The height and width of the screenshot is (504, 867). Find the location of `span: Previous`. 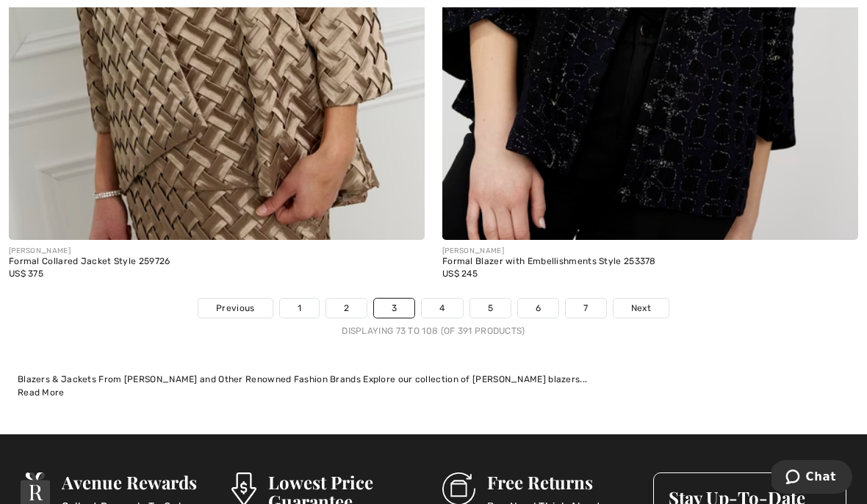

span: Previous is located at coordinates (235, 308).